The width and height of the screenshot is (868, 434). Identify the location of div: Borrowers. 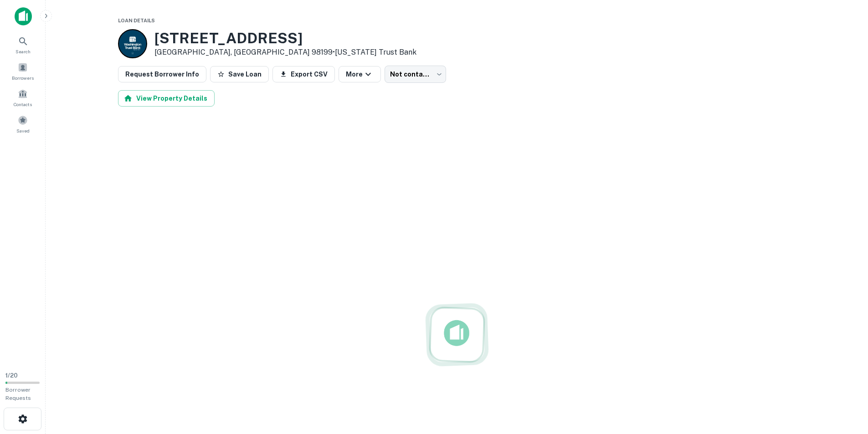
(23, 71).